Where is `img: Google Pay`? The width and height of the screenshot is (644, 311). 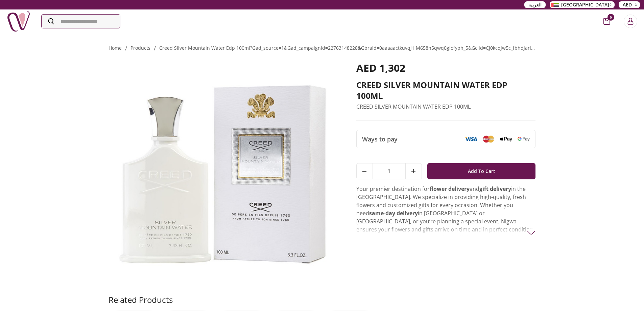
img: Google Pay is located at coordinates (524, 139).